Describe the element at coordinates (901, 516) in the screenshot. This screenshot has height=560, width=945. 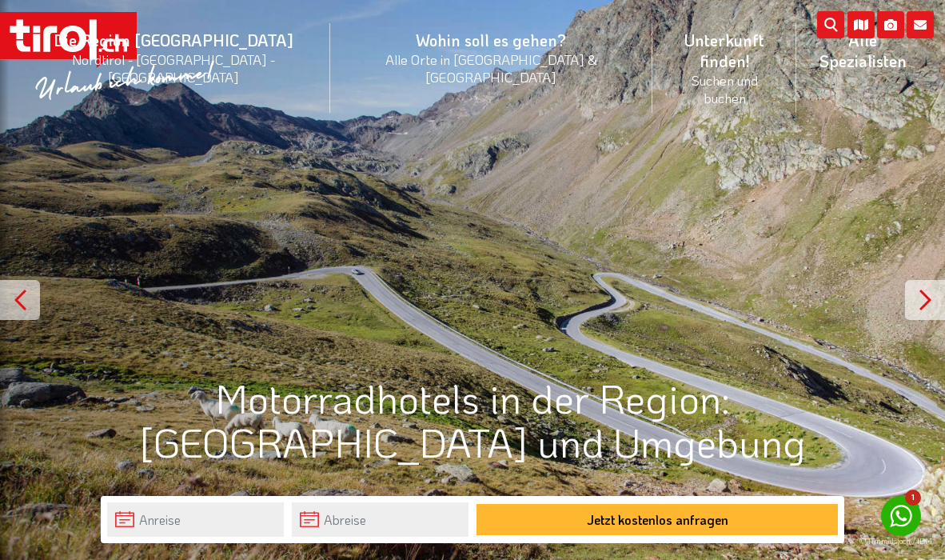
I see `a: 1` at that location.